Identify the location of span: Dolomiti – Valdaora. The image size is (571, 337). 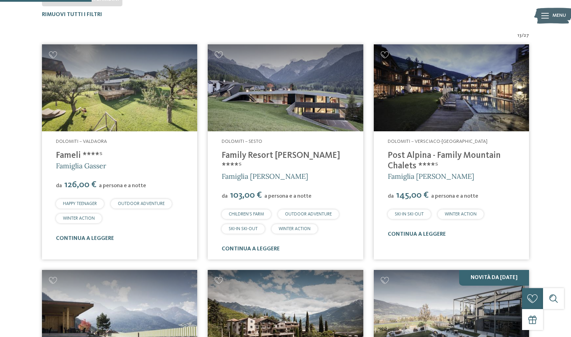
(81, 142).